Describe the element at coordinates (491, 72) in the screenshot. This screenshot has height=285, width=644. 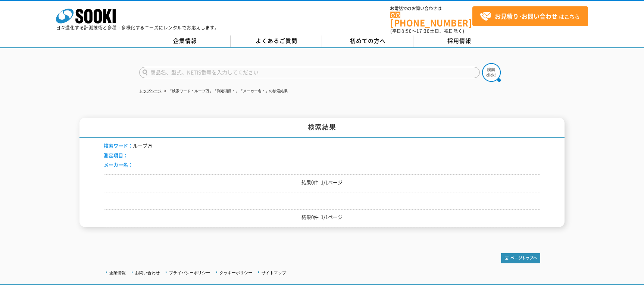
I see `img: btn_search.png` at that location.